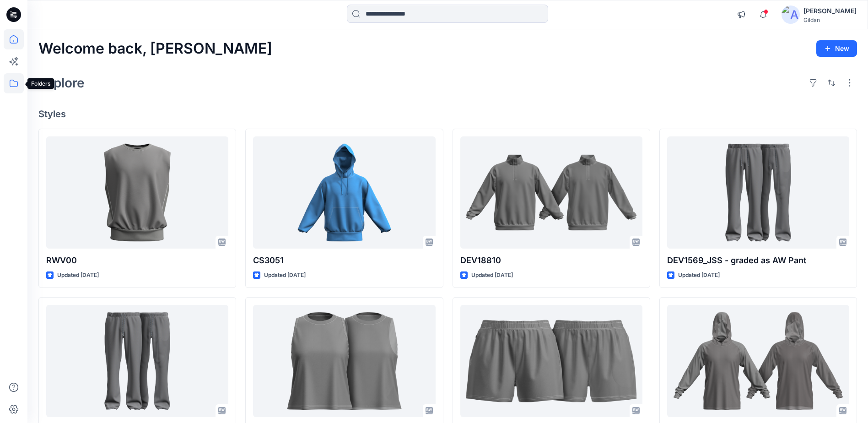  I want to click on a: DEV43SH0L OPT2, so click(551, 360).